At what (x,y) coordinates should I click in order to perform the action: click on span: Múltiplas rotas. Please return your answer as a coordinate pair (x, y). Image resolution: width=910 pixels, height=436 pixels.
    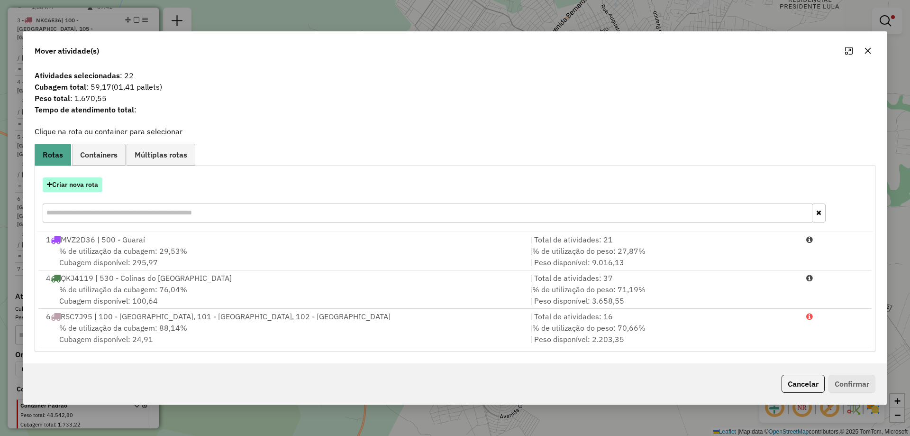
    Looking at the image, I should click on (161, 155).